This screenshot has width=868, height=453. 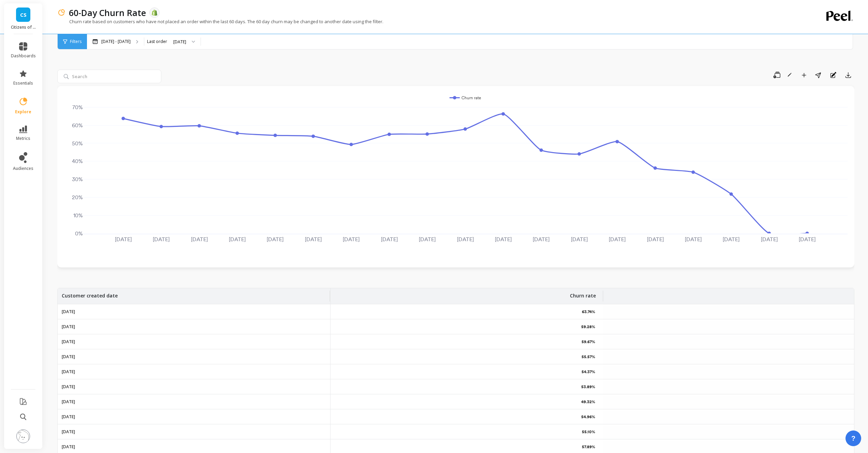 What do you see at coordinates (108, 13) in the screenshot?
I see `p: 60-Day Churn Rate` at bounding box center [108, 13].